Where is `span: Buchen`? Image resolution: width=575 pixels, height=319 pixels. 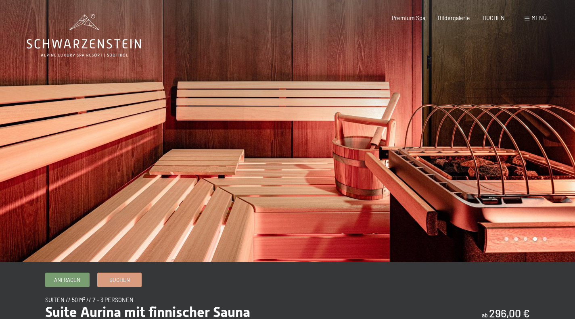
span: Buchen is located at coordinates (119, 280).